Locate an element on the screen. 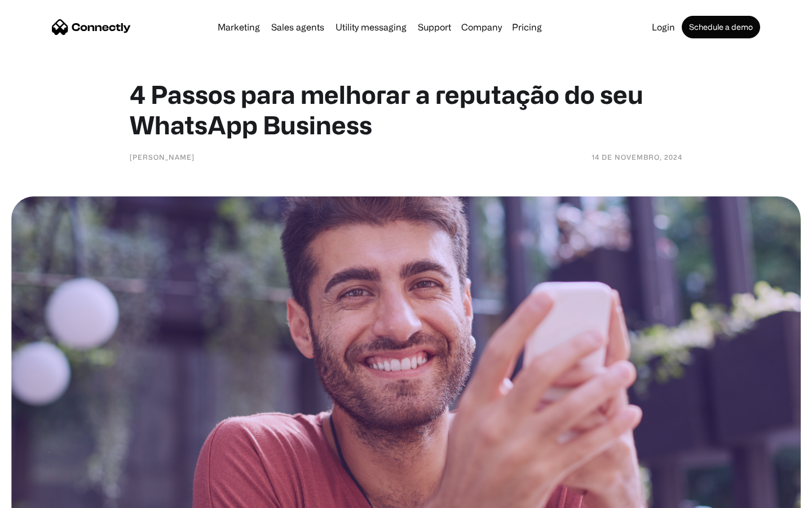 Image resolution: width=812 pixels, height=508 pixels. div: 14 de novembro, 2024 is located at coordinates (636, 157).